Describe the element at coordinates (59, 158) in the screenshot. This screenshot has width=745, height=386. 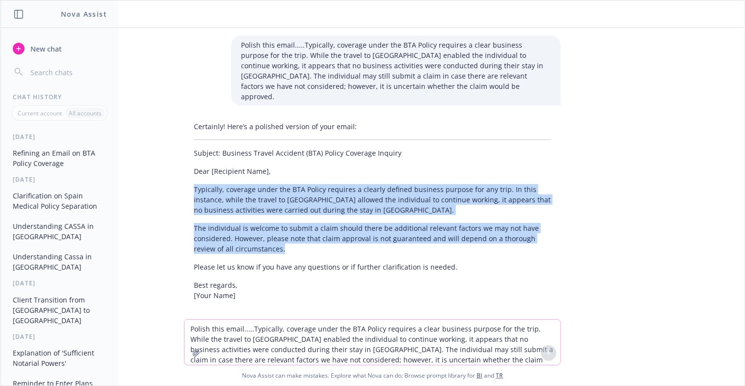
I see `button: Refining an Email on BTA Policy Coverage` at that location.